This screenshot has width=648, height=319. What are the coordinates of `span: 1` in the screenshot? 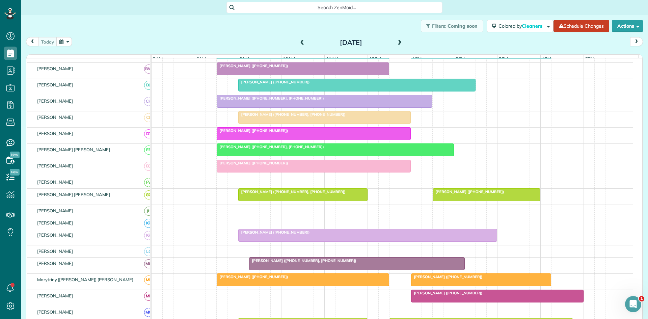 It's located at (642, 299).